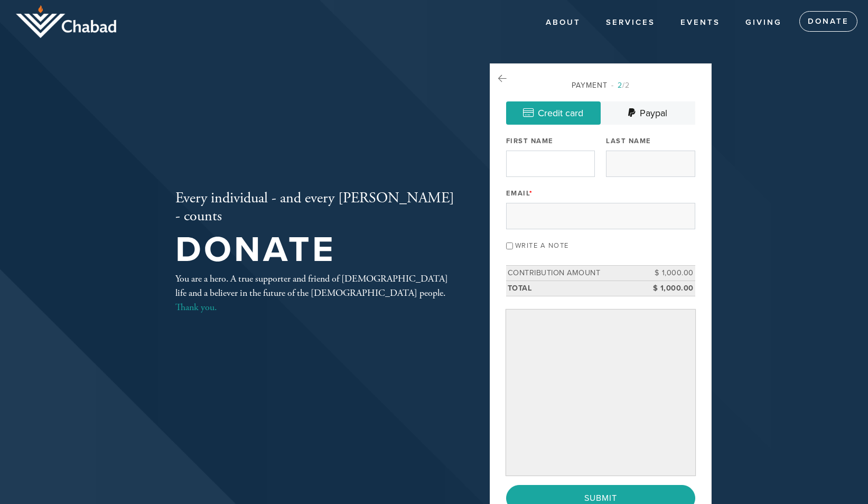 Image resolution: width=868 pixels, height=504 pixels. I want to click on a: Giving, so click(764, 22).